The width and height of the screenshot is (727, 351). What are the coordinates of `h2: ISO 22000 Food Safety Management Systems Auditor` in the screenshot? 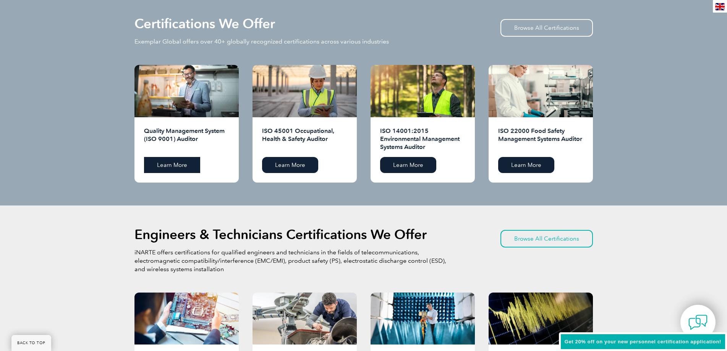 It's located at (541, 139).